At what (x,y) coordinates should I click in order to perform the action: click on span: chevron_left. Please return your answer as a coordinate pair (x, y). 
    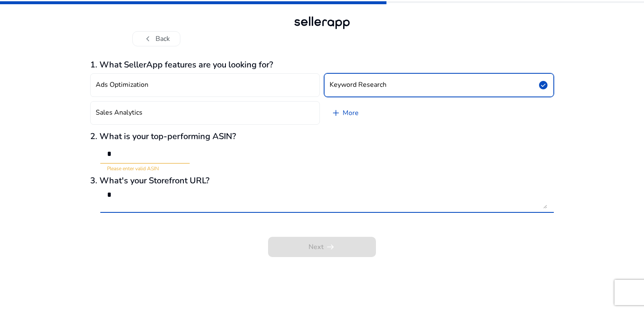
    Looking at the image, I should click on (148, 38).